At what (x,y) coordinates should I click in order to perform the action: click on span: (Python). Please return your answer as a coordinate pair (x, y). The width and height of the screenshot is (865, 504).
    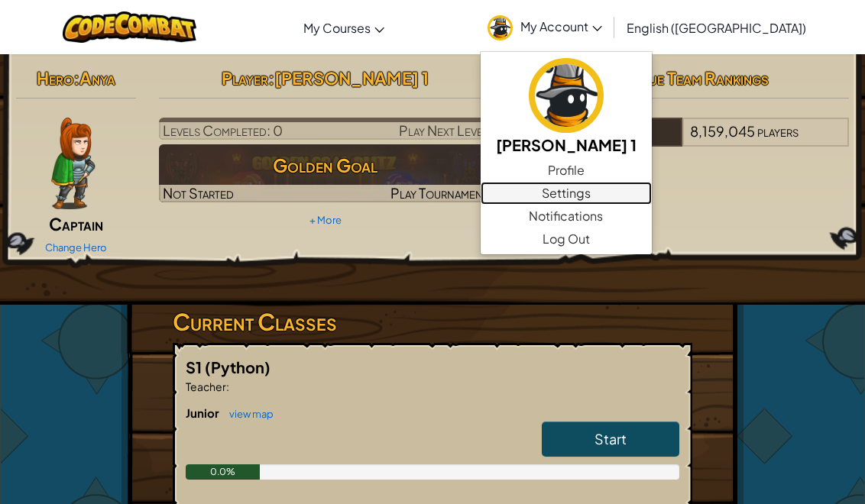
    Looking at the image, I should click on (238, 366).